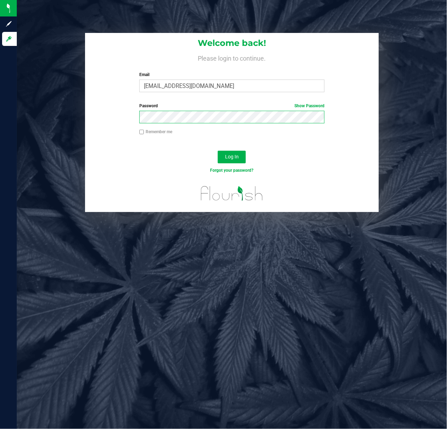 This screenshot has width=447, height=429. I want to click on button: Log In, so click(232, 157).